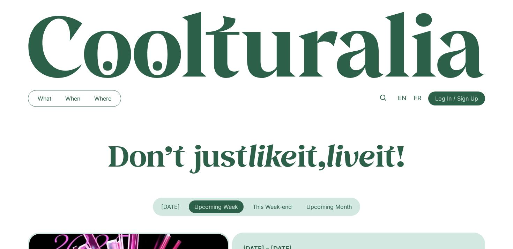 This screenshot has height=249, width=513. What do you see at coordinates (402, 98) in the screenshot?
I see `span: EN` at bounding box center [402, 98].